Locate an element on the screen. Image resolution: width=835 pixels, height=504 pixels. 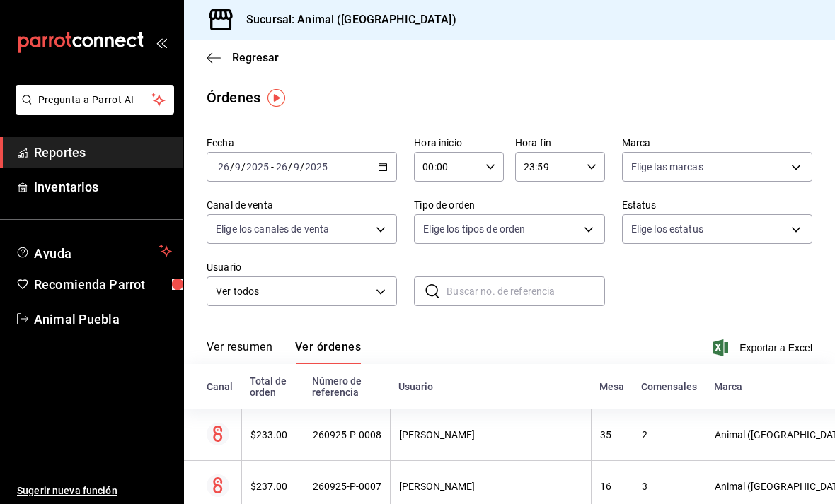
label: Estatus is located at coordinates (717, 205).